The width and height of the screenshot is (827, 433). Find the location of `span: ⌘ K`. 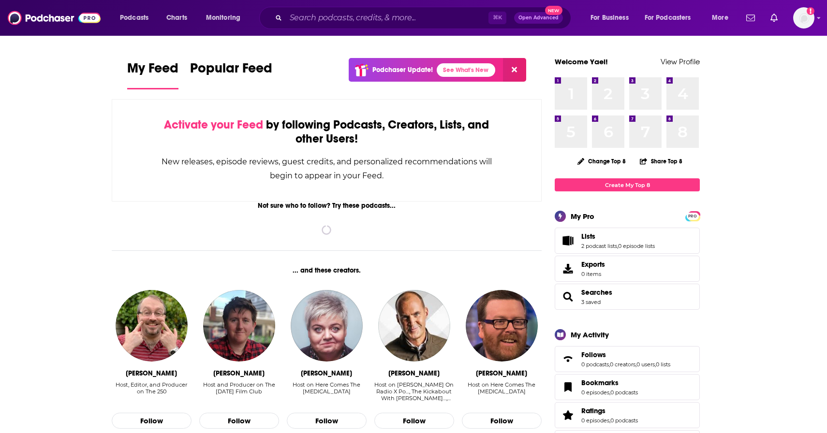

span: ⌘ K is located at coordinates (497, 18).